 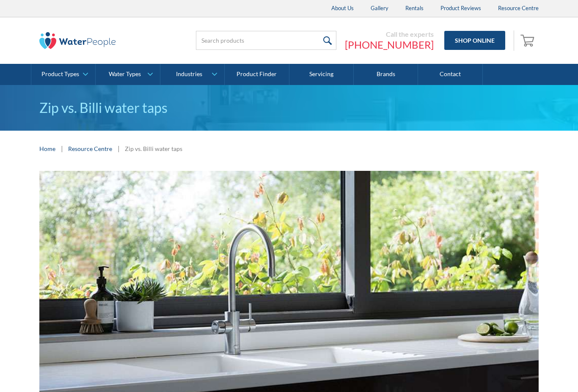 I want to click on input: Search products, so click(x=266, y=40).